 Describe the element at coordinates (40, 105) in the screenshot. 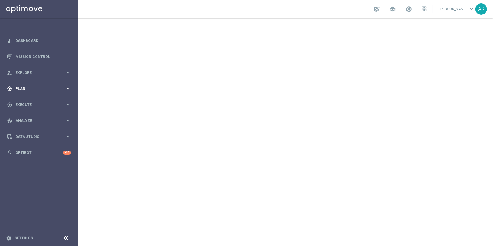

I see `span: Execute` at that location.